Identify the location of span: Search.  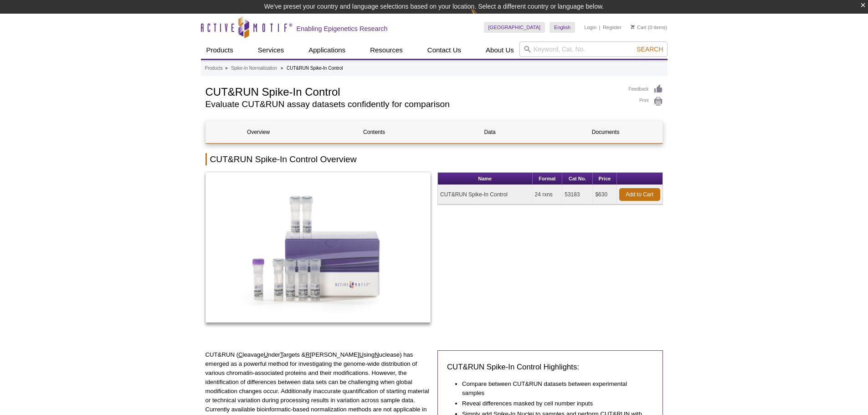
(650, 49).